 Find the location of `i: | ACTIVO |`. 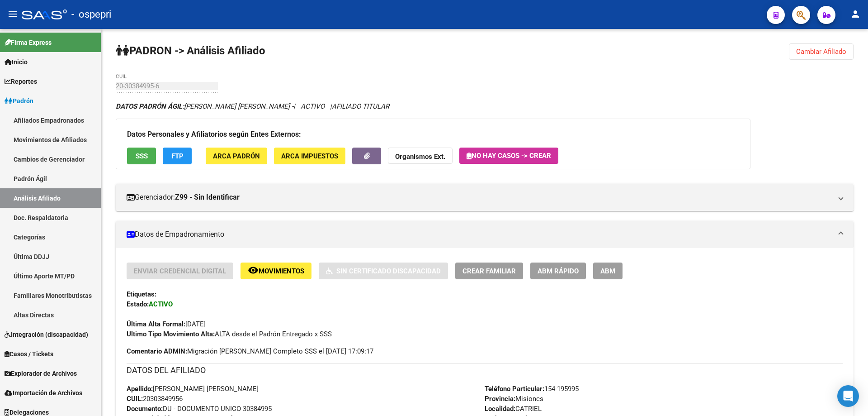

i: | ACTIVO | is located at coordinates (253, 106).